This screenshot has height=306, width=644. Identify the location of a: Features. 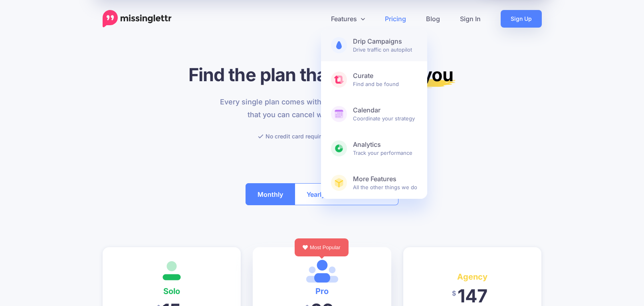
(348, 19).